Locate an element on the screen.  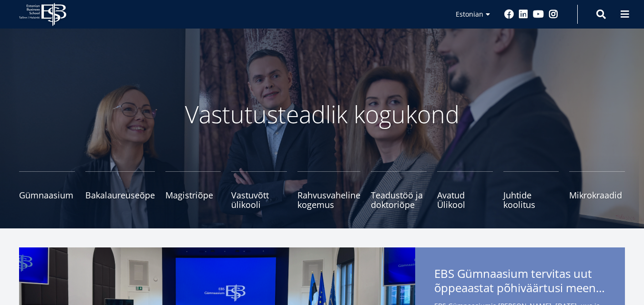
span: õppeaastat põhiväärtusi meenutades is located at coordinates (520, 288).